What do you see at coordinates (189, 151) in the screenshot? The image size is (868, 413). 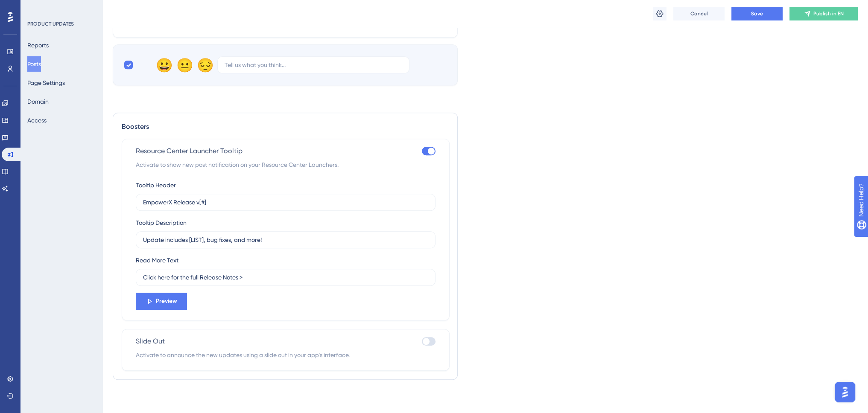 I see `span: Resource Center Launcher Tooltip` at bounding box center [189, 151].